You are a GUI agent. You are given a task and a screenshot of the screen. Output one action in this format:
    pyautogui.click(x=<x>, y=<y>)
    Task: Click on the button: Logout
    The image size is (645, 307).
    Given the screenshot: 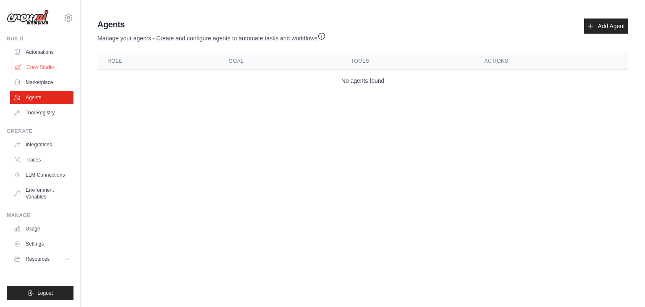 What is the action you would take?
    pyautogui.click(x=40, y=293)
    